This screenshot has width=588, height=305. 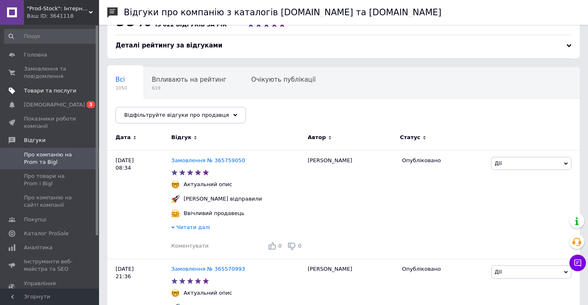 What do you see at coordinates (50, 180) in the screenshot?
I see `span: Про товари на Prom і Bigl` at bounding box center [50, 180].